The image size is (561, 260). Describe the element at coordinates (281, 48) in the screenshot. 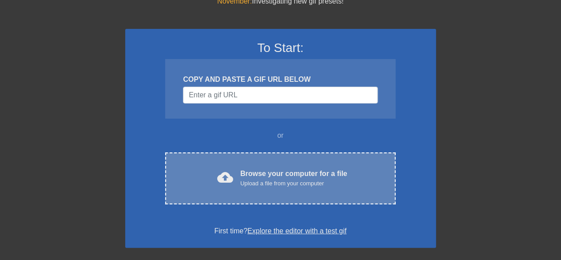

I see `h3: To Start:` at that location.